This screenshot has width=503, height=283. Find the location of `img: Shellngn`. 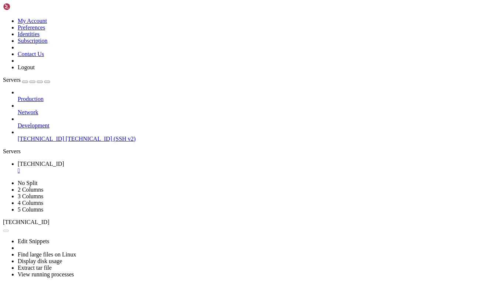

img: Shellngn is located at coordinates (24, 7).